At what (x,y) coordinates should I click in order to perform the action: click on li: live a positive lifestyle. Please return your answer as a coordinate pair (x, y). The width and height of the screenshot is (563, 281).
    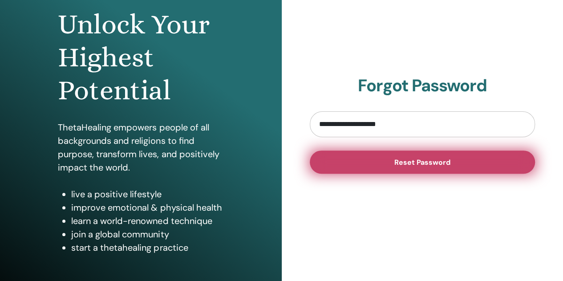
    Looking at the image, I should click on (147, 194).